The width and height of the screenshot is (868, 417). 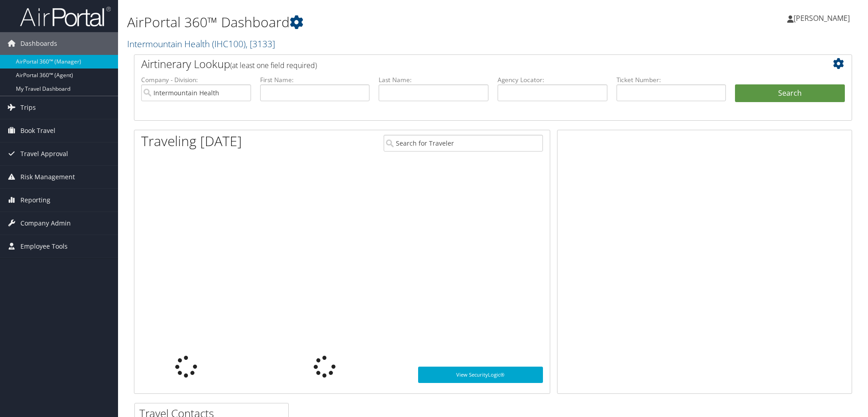 What do you see at coordinates (463, 143) in the screenshot?
I see `input: Search for Traveler` at bounding box center [463, 143].